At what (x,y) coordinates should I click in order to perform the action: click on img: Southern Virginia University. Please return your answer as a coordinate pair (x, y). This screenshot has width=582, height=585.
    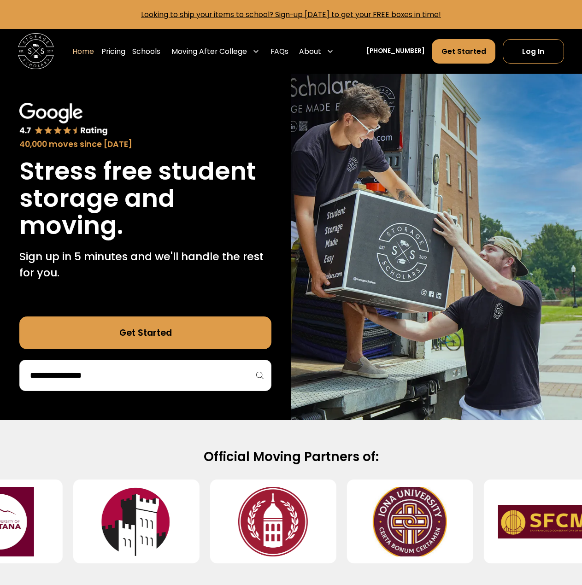
    Looking at the image, I should click on (273, 522).